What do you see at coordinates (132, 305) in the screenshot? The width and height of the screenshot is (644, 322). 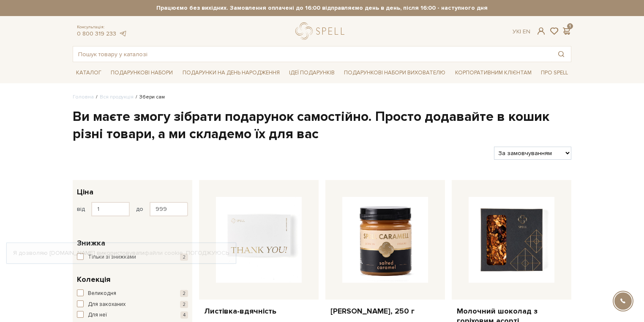 I see `button: Для закоханих 2` at bounding box center [132, 305].